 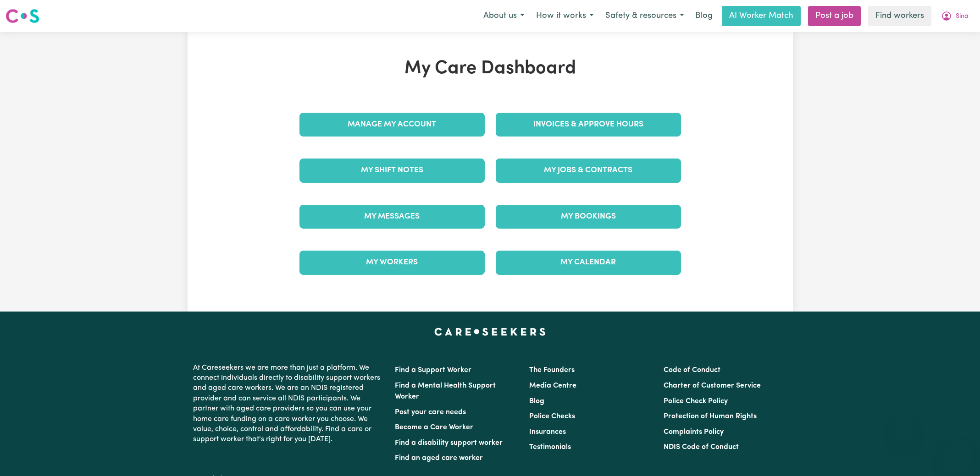 What do you see at coordinates (22, 16) in the screenshot?
I see `a: Careseekers logo` at bounding box center [22, 16].